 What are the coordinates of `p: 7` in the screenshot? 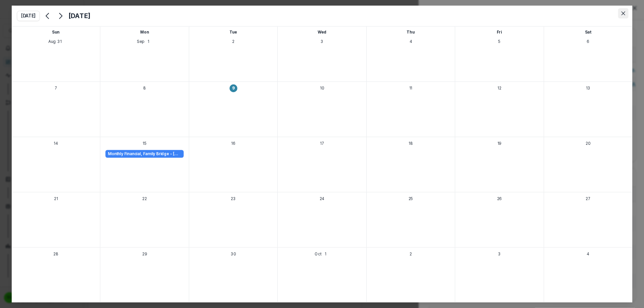 It's located at (56, 88).